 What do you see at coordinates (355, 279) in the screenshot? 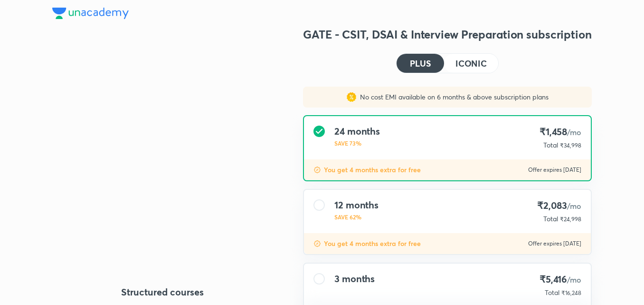
I see `h4: 3 months` at bounding box center [355, 279].